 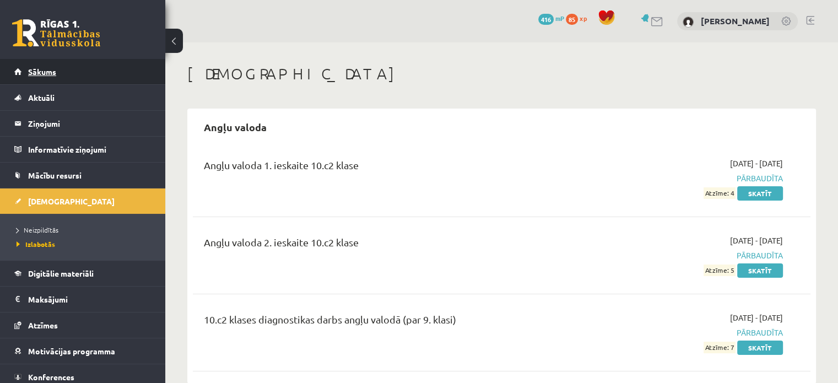 I want to click on span: mP, so click(x=560, y=18).